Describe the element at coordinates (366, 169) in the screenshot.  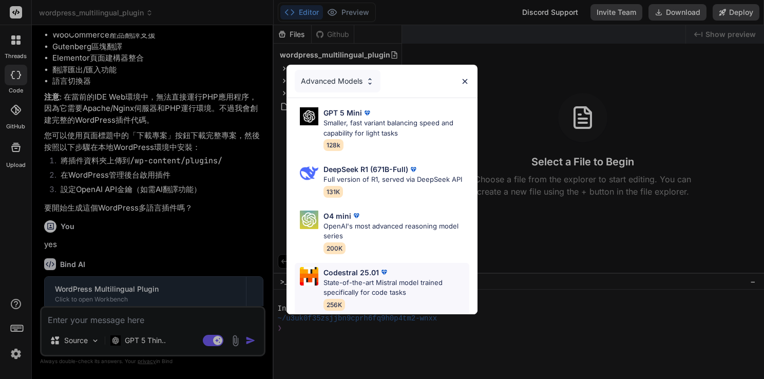
I see `p: DeepSeek R1 (671B-Full)` at that location.